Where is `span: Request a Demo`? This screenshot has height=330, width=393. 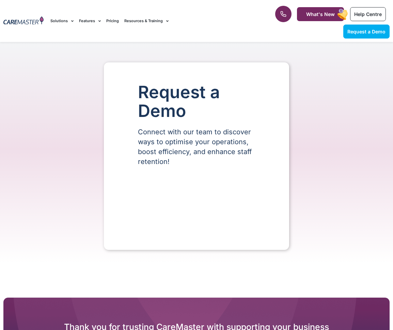 span: Request a Demo is located at coordinates (366, 31).